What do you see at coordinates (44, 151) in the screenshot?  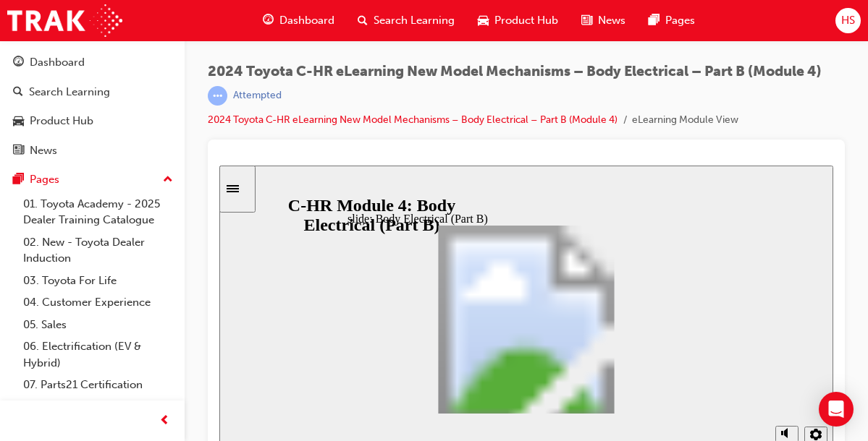 I see `div: News` at bounding box center [44, 151].